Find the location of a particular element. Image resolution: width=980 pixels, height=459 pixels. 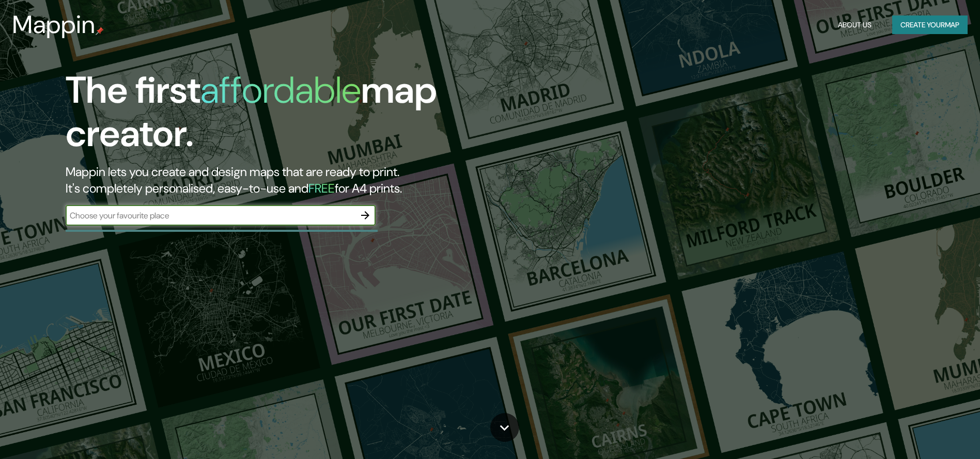

h5: FREE is located at coordinates (321, 188).